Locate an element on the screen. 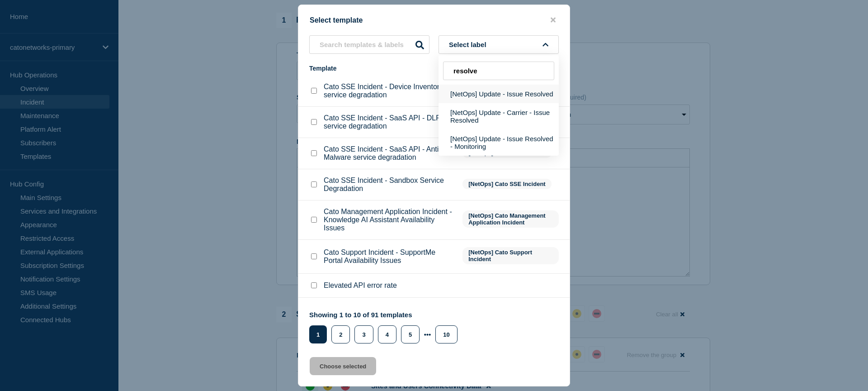 The image size is (868, 391). input: Cato SSE Incident - SaaS API - Anti-Malware service degradation checkbox is located at coordinates (314, 153).